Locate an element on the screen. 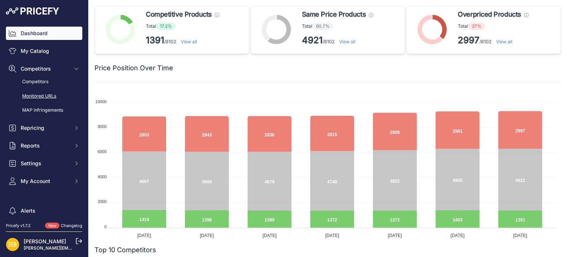  span: New is located at coordinates (52, 225).